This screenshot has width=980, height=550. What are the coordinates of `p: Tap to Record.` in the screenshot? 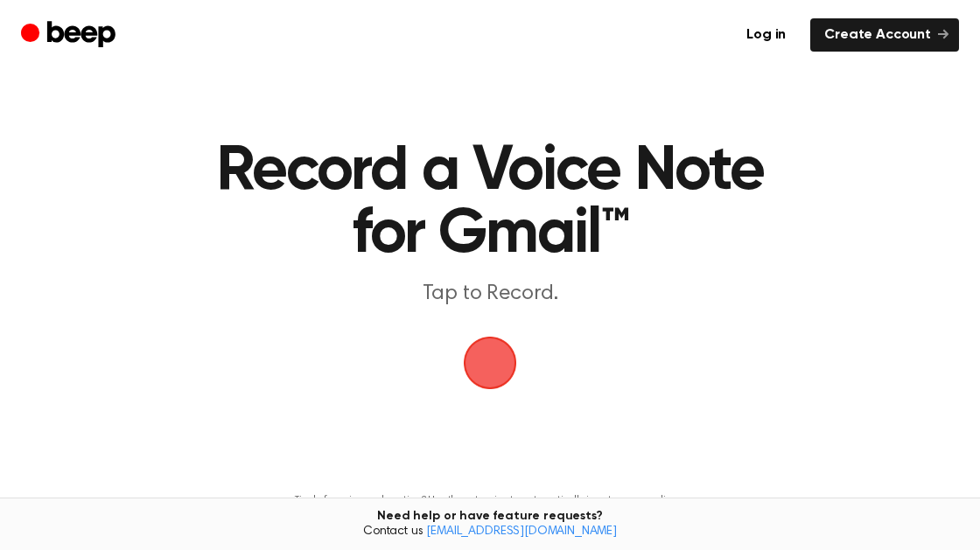 It's located at (490, 294).